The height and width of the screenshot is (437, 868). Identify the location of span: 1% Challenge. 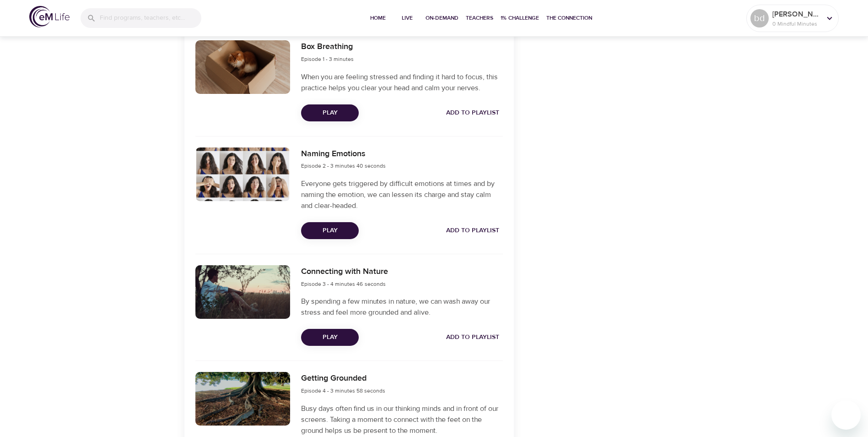
(520, 18).